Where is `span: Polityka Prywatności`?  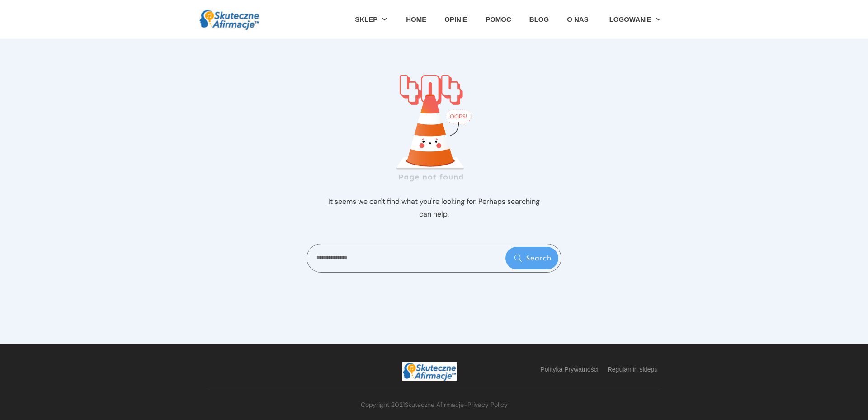
span: Polityka Prywatności is located at coordinates (569, 369).